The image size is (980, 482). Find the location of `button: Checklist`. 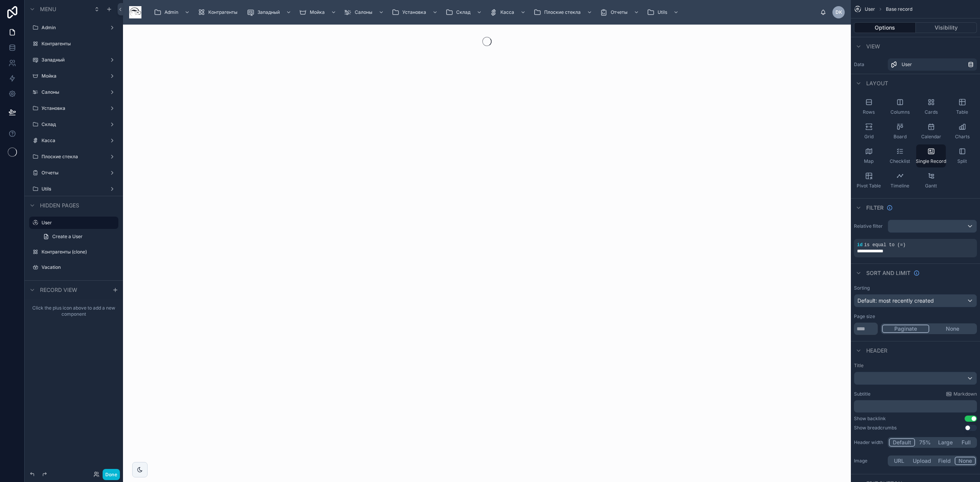

button: Checklist is located at coordinates (900, 156).